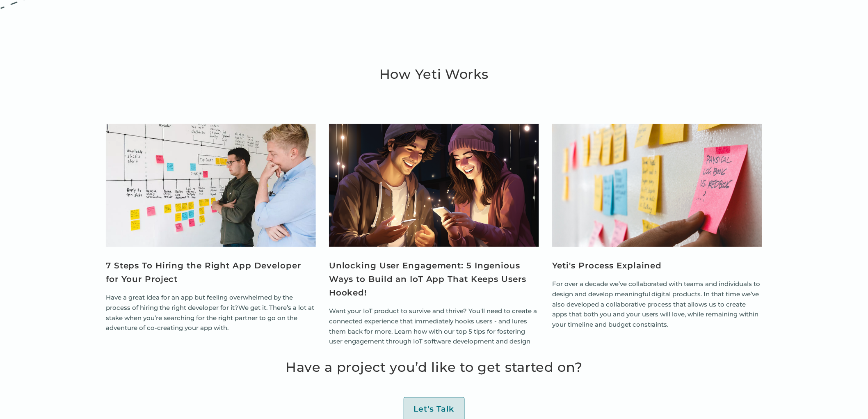  What do you see at coordinates (434, 279) in the screenshot?
I see `a: Unlocking User Engagement: 5 Ingenious Ways to Build an IoT App That Keeps Users Hooked!` at bounding box center [434, 279].